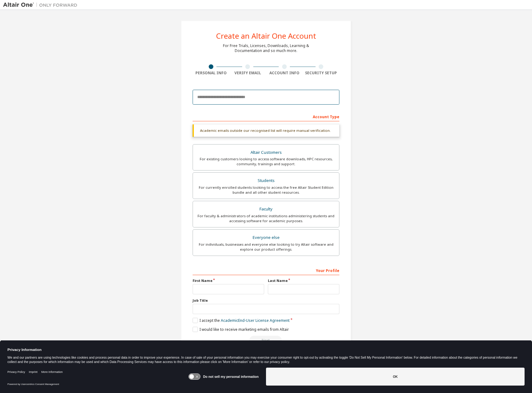 Image resolution: width=532 pixels, height=393 pixels. I want to click on div: Verify Email, so click(248, 73).